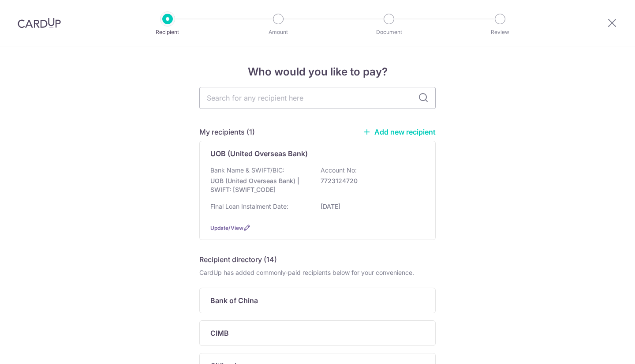 This screenshot has height=364, width=635. Describe the element at coordinates (234, 301) in the screenshot. I see `p: Bank of China` at that location.